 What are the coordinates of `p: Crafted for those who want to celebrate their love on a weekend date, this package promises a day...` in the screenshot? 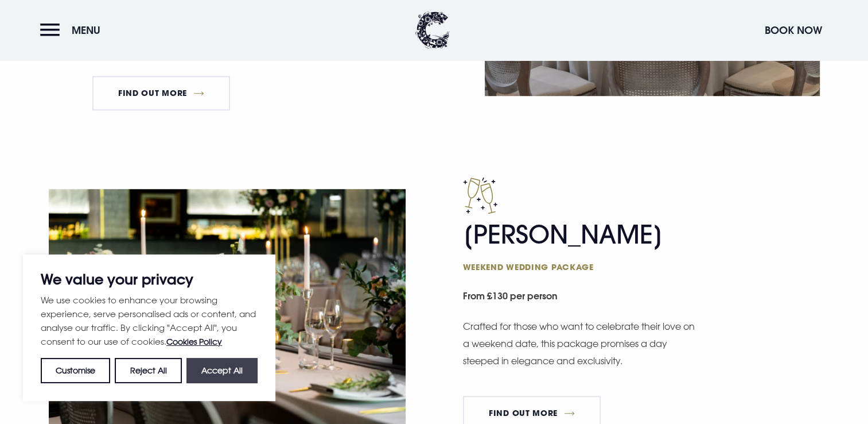 It's located at (581, 343).